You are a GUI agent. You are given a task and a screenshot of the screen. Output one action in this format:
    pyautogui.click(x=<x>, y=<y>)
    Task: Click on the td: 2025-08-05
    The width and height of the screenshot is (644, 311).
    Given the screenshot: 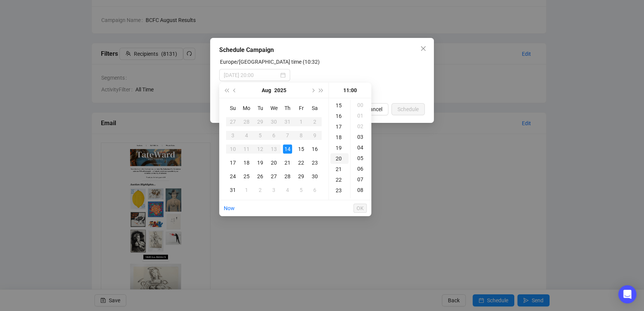 What is the action you would take?
    pyautogui.click(x=260, y=135)
    